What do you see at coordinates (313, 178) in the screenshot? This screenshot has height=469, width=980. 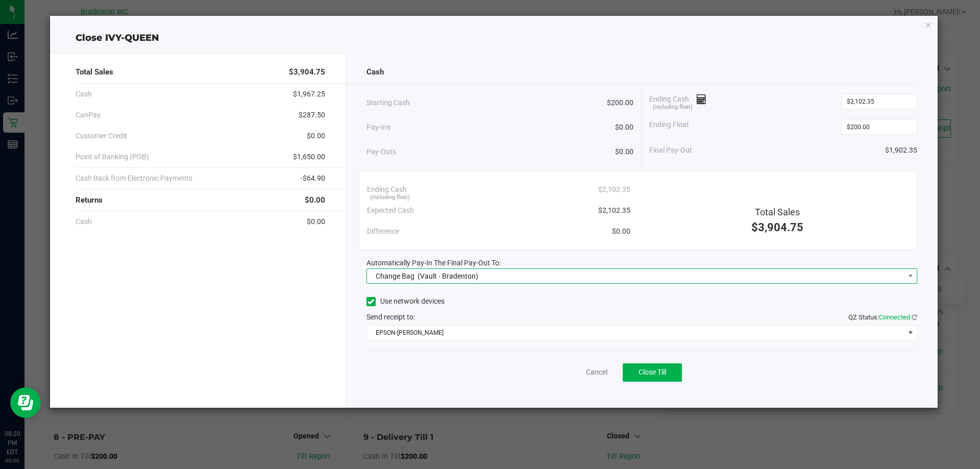 I see `span: -$64.90` at bounding box center [313, 178].